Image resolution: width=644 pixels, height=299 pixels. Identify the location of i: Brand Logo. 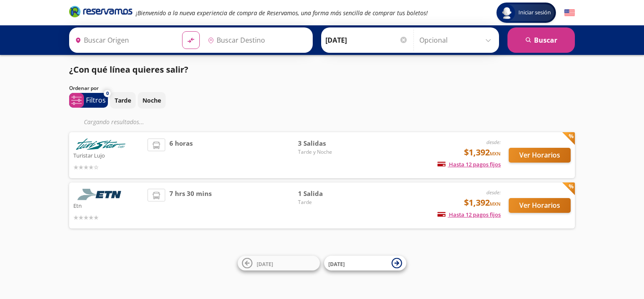
(101, 11).